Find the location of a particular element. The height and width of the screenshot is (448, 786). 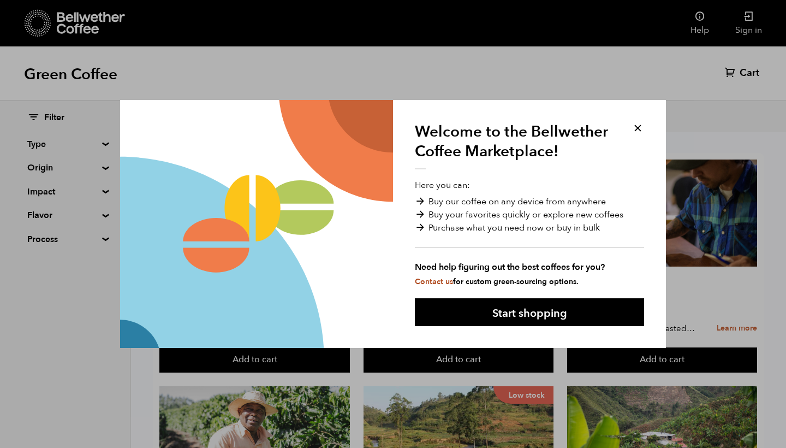

li: Buy our coffee on any device from anywhere is located at coordinates (530, 201).